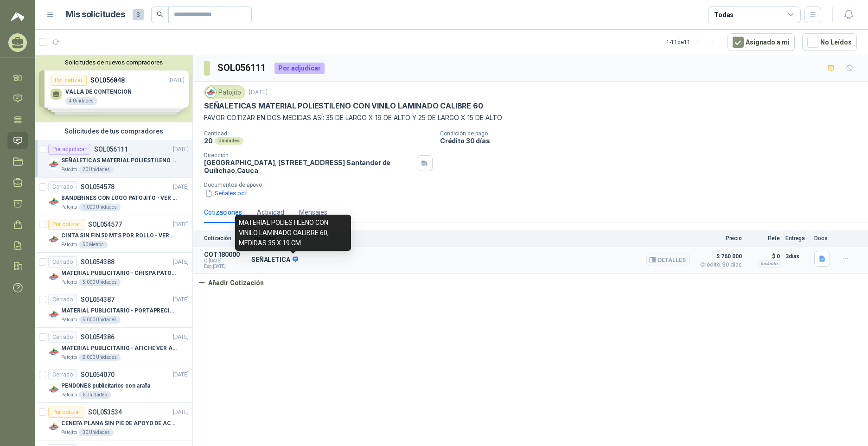 The image size is (868, 446). Describe the element at coordinates (96, 169) in the screenshot. I see `div: 20 Unidades` at that location.